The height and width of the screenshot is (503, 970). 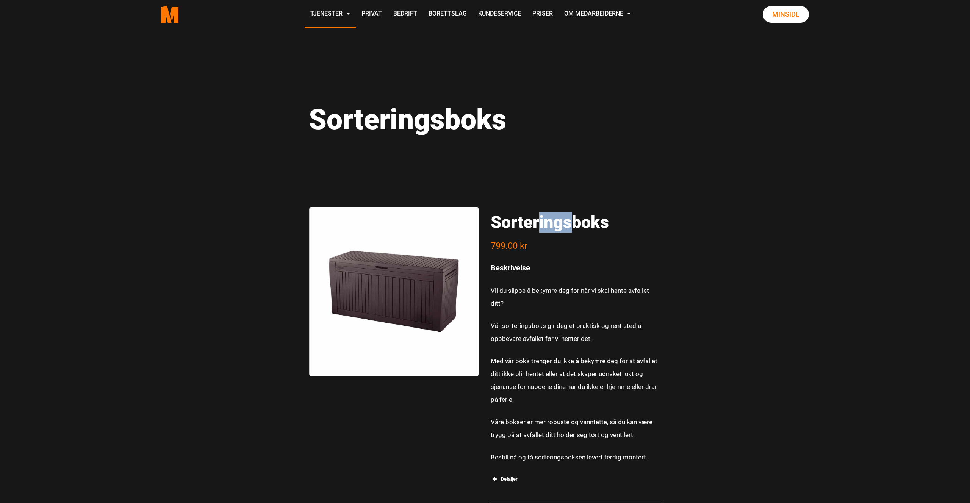 I want to click on small: Vår sorteringsboks gir deg et praktisk og rent sted å oppbevare avfallet før vi henter det., so click(x=566, y=332).